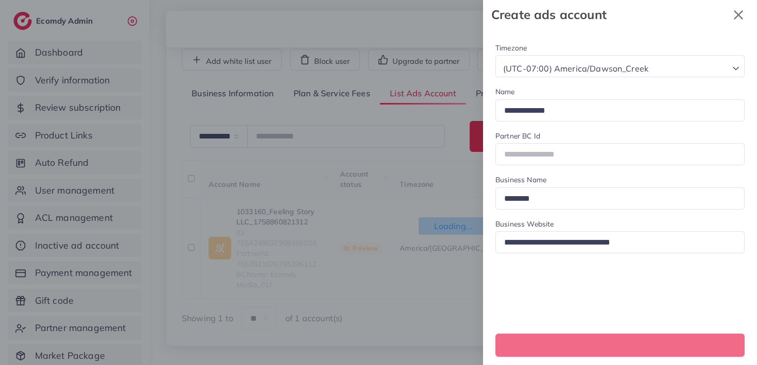 This screenshot has height=365, width=757. Describe the element at coordinates (520, 180) in the screenshot. I see `label: Business Name` at that location.